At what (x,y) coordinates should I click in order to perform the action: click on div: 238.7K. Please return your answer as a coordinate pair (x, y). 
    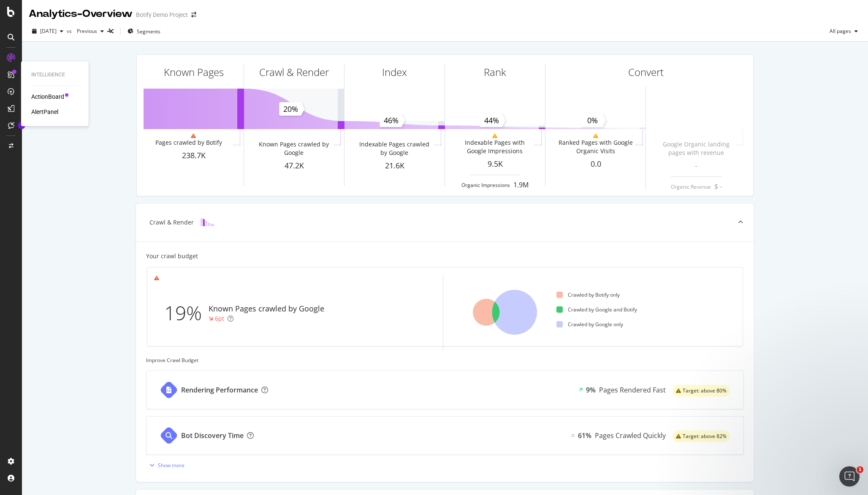
    Looking at the image, I should click on (193, 155).